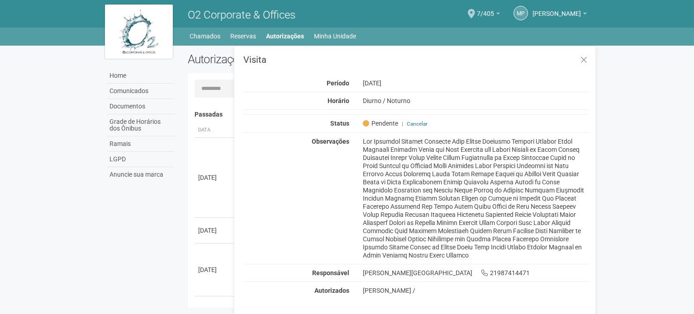 This screenshot has width=694, height=314. What do you see at coordinates (331, 273) in the screenshot?
I see `strong: Responsável` at bounding box center [331, 273].